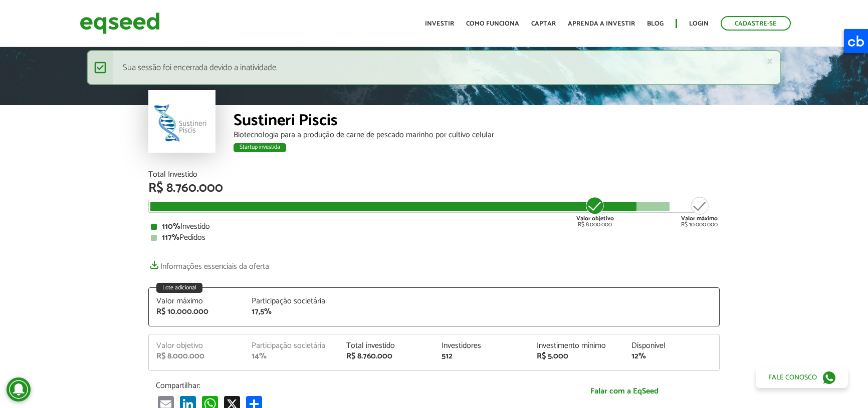 The width and height of the screenshot is (868, 408). Describe the element at coordinates (477, 121) in the screenshot. I see `div: Sustineri Piscis` at that location.